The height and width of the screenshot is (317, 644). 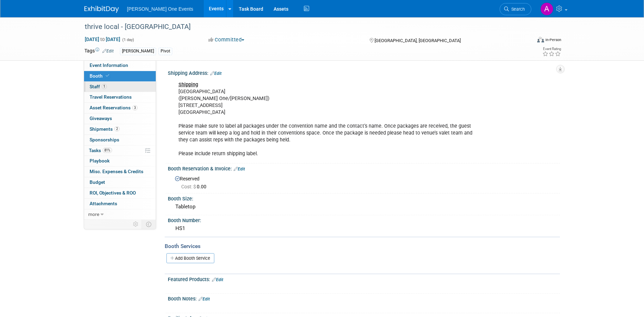 What do you see at coordinates (103, 203) in the screenshot?
I see `span: Attachments` at bounding box center [103, 203].